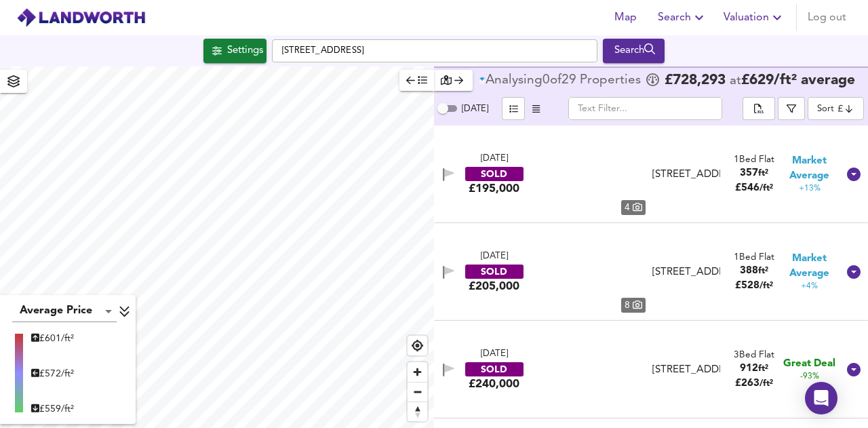 The image size is (868, 428). Describe the element at coordinates (589, 175) in the screenshot. I see `a: 4` at that location.